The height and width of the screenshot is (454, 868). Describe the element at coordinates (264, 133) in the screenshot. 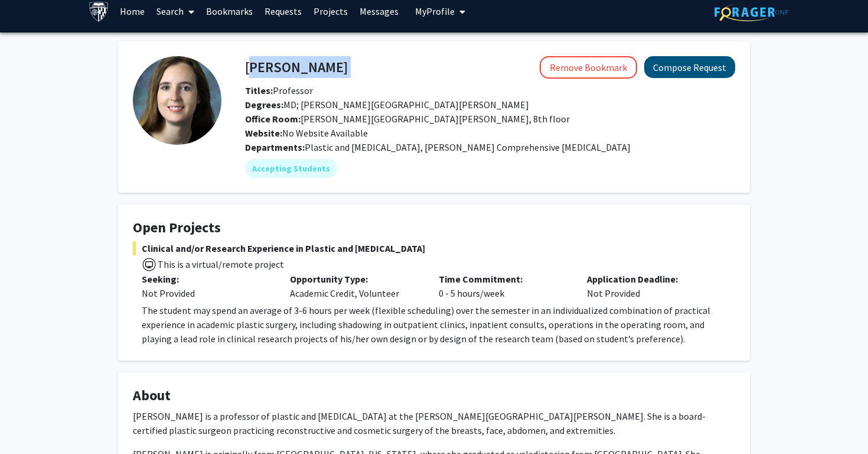

I see `b: Website:` at that location.